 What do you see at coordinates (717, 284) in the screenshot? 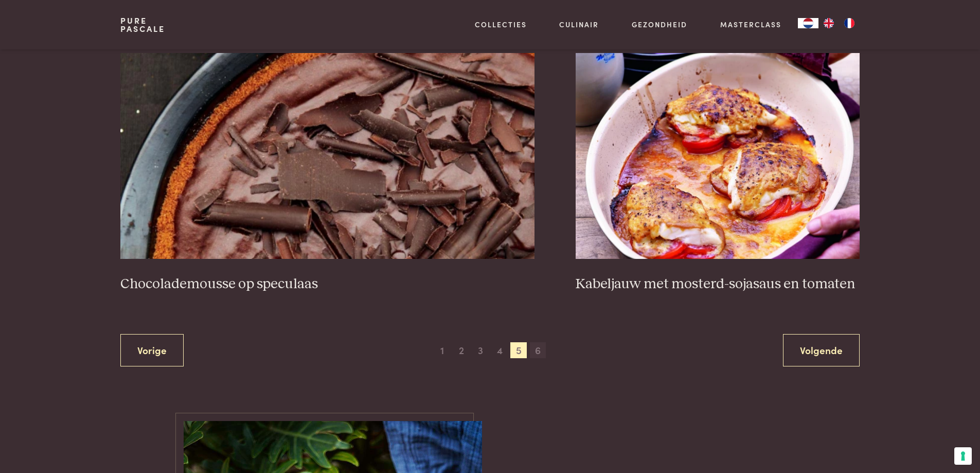
I see `h3: Kabeljauw met mosterd-sojasaus en tomaten` at bounding box center [717, 284].